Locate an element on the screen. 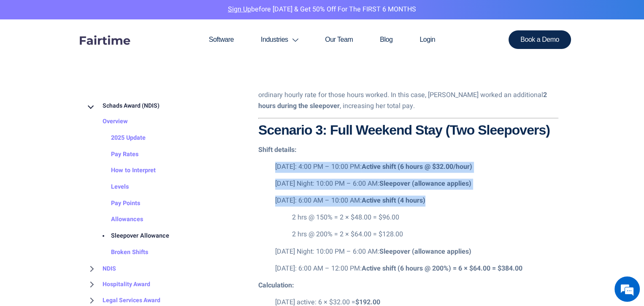 The image size is (644, 306). strong: Active shift (6 hours @ 200%) = 6 × $64.00 = $384.00 is located at coordinates (442, 268).